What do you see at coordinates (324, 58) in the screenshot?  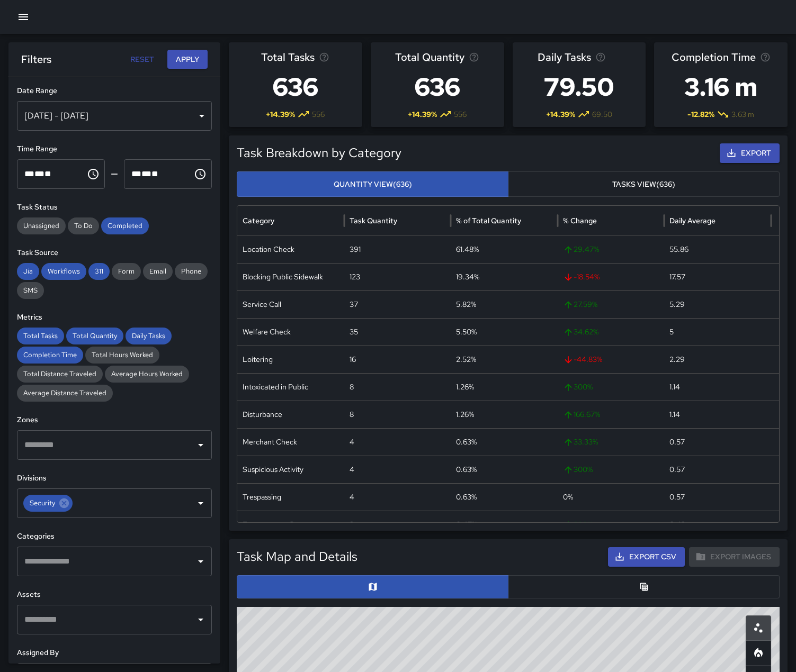 I see `svg: Total number of tasks in the selected period, compared to the previous period.` at bounding box center [324, 58].